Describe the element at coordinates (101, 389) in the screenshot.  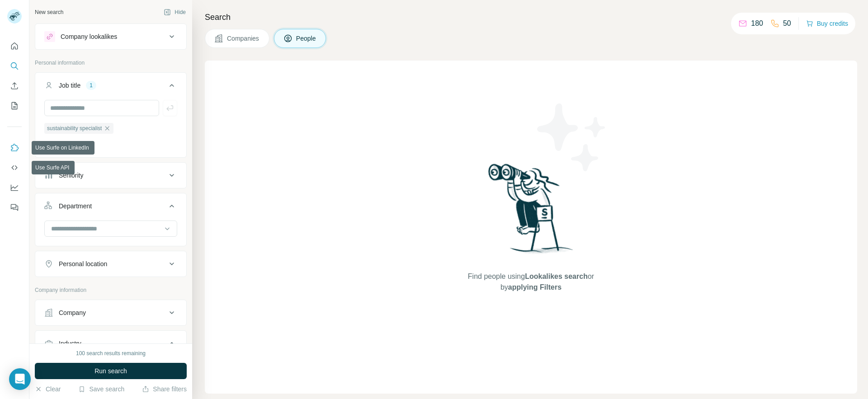
I see `button: Save search` at that location.